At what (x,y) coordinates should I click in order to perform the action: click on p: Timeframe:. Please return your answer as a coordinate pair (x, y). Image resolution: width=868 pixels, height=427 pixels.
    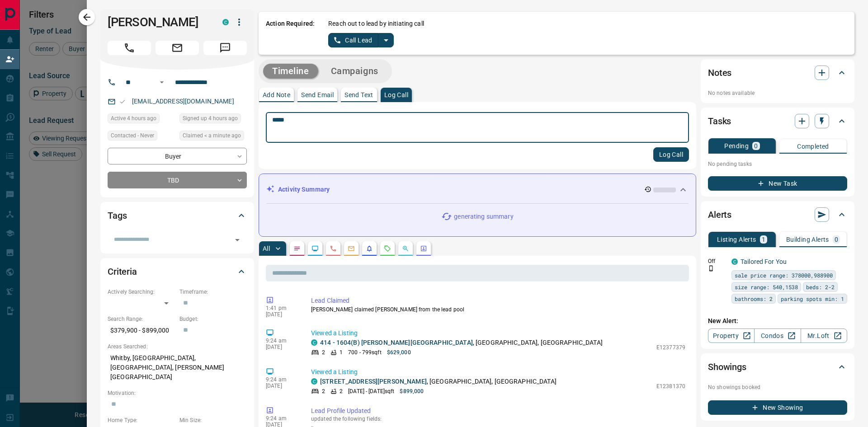
    Looking at the image, I should click on (213, 292).